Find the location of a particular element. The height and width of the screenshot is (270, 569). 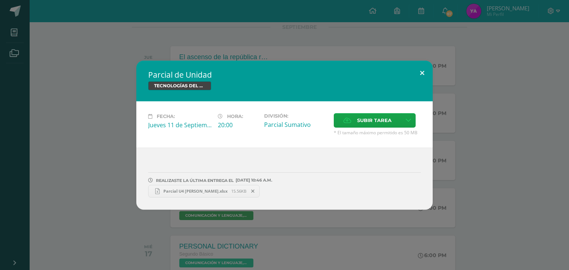

span: Subir tarea is located at coordinates (374, 120).